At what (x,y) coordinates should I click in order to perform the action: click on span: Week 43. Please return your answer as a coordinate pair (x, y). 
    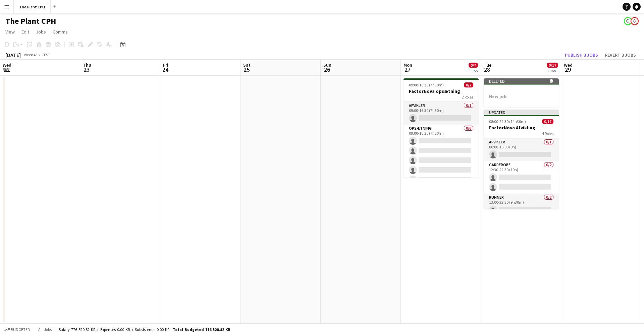
    Looking at the image, I should click on (30, 54).